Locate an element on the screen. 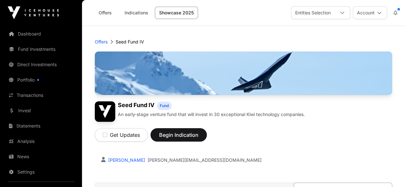 Image resolution: width=405 pixels, height=187 pixels. a: Invest is located at coordinates (41, 111).